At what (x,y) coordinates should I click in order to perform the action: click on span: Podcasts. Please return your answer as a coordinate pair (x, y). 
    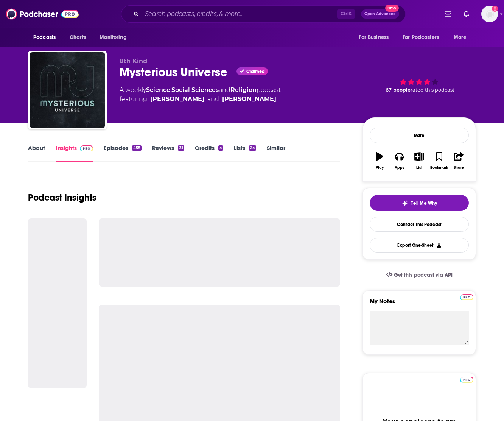
    Looking at the image, I should click on (45, 38).